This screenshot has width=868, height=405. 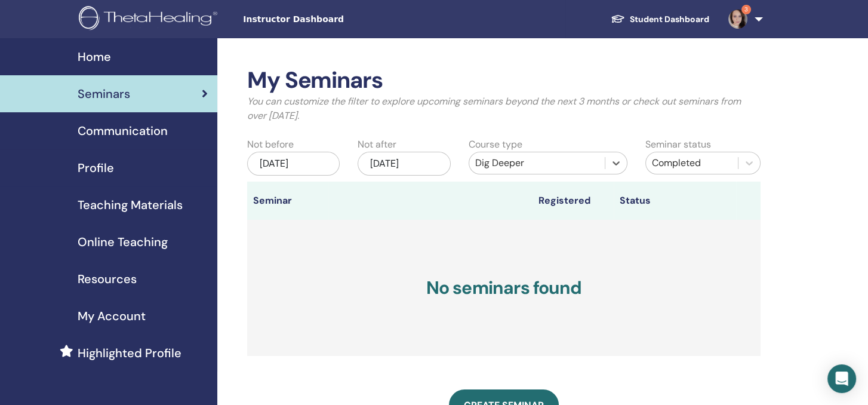 I want to click on label: Course type, so click(x=496, y=145).